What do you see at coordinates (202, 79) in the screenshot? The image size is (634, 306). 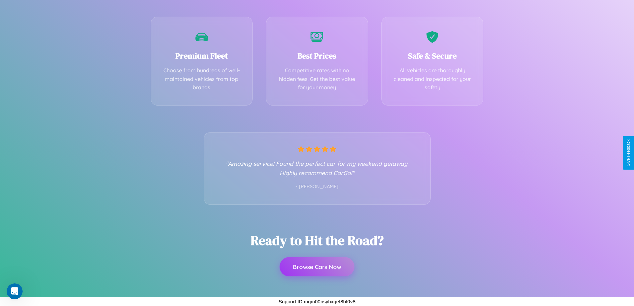 I see `p: Choose from hundreds of well-maintained vehicles from top brands` at bounding box center [202, 79].